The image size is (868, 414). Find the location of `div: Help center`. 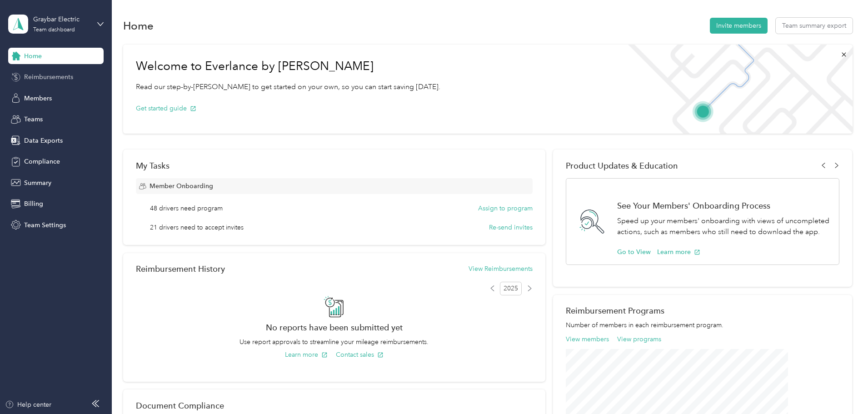

div: Help center is located at coordinates (28, 405).